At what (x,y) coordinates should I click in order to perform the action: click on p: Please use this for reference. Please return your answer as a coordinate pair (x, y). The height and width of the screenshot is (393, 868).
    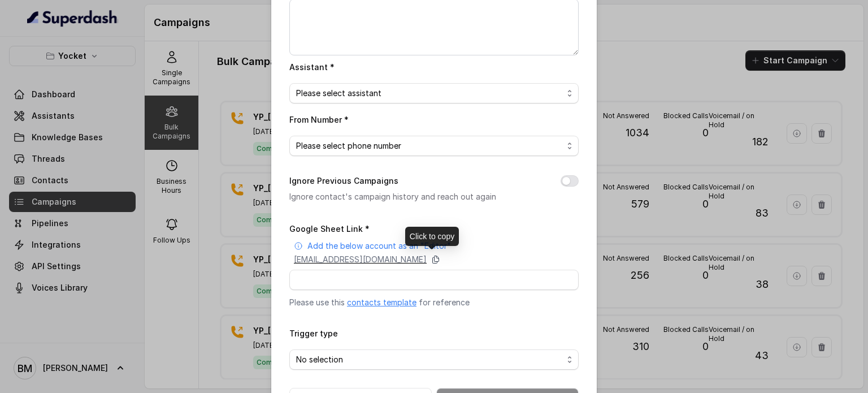
    Looking at the image, I should click on (434, 303).